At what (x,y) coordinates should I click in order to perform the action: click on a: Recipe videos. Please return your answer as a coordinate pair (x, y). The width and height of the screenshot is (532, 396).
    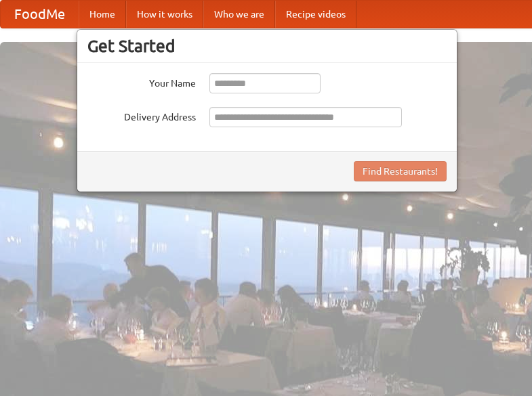
    Looking at the image, I should click on (316, 14).